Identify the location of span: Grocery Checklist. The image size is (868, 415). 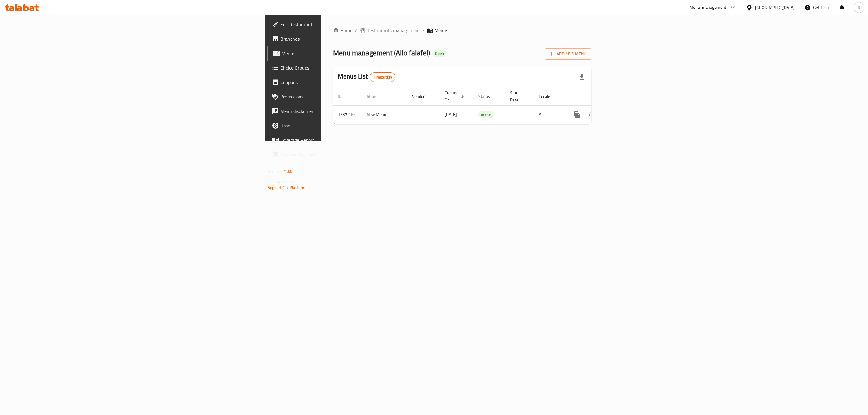
(342, 155).